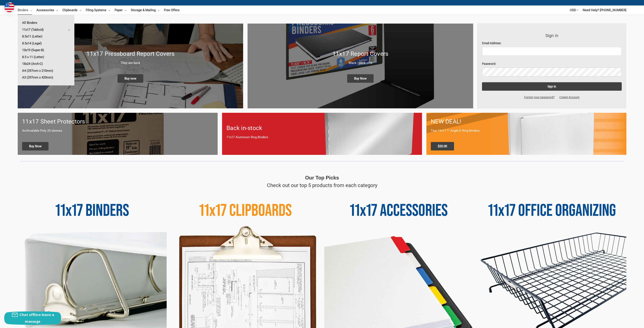 Image resolution: width=644 pixels, height=328 pixels. I want to click on a: Forgot your password?, so click(539, 97).